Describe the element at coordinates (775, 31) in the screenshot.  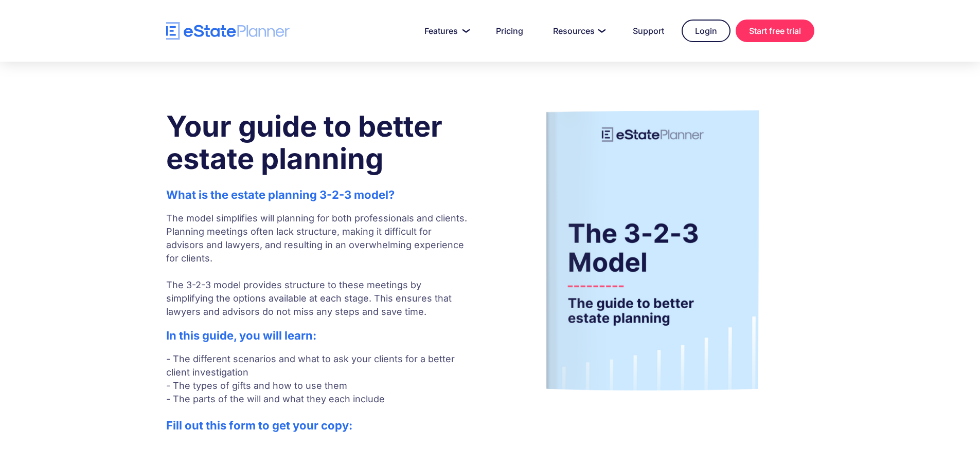
I see `a: Start free trial` at that location.